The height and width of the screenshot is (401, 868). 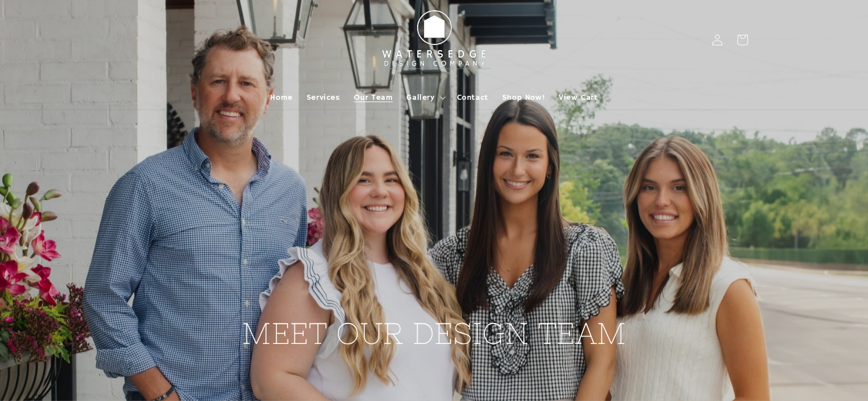 What do you see at coordinates (281, 98) in the screenshot?
I see `a: Home` at bounding box center [281, 98].